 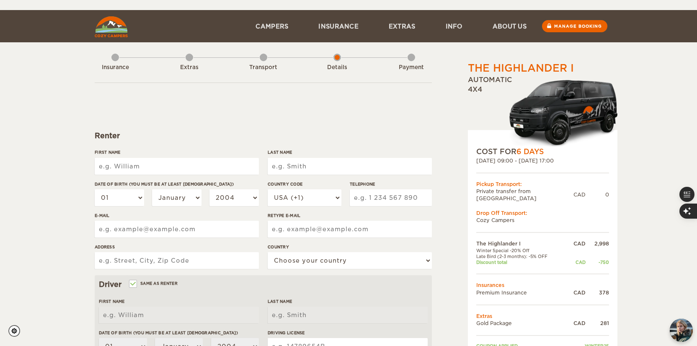 What do you see at coordinates (542, 111) in the screenshot?
I see `div: Automatic 4x4` at bounding box center [542, 111].